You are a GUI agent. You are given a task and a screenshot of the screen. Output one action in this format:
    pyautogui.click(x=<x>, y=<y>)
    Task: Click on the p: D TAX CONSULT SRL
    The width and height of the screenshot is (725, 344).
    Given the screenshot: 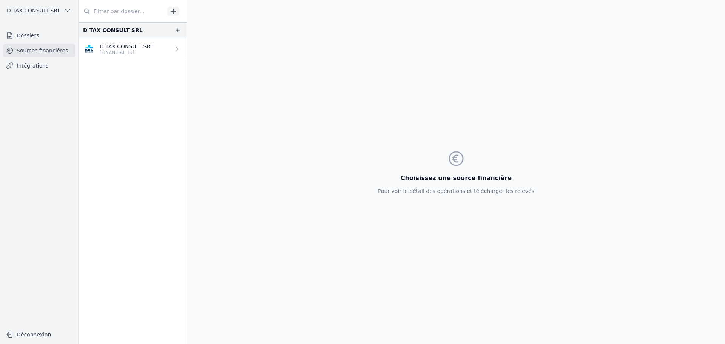 What is the action you would take?
    pyautogui.click(x=127, y=46)
    